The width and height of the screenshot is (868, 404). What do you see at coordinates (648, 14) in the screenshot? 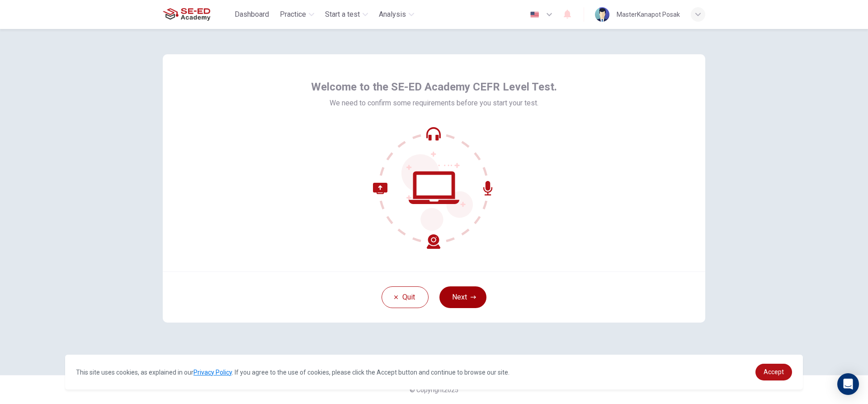
I see `div: MasterKanapot Posak` at bounding box center [648, 14].